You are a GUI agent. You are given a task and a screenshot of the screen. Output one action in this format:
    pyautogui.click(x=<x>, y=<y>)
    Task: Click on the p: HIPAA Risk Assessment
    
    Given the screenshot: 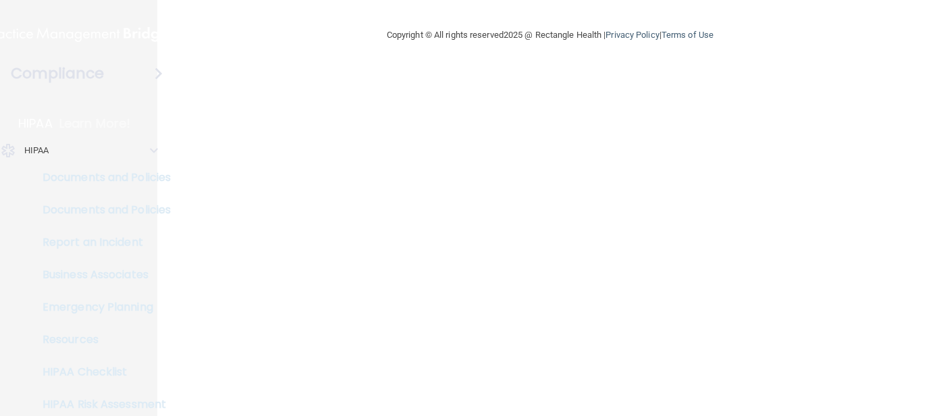 What is the action you would take?
    pyautogui.click(x=101, y=404)
    